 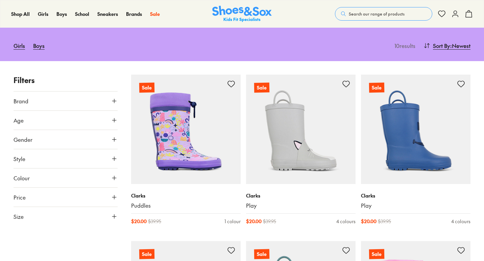 I want to click on span: Sale, so click(x=155, y=14).